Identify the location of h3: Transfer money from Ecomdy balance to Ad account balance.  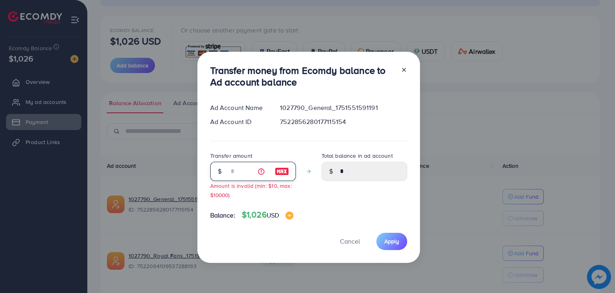
(303, 76).